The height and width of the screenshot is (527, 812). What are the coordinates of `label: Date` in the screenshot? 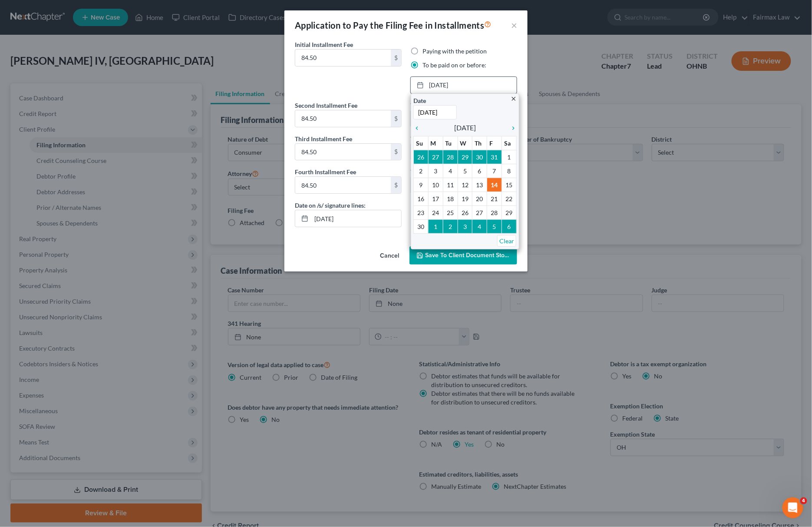 It's located at (420, 101).